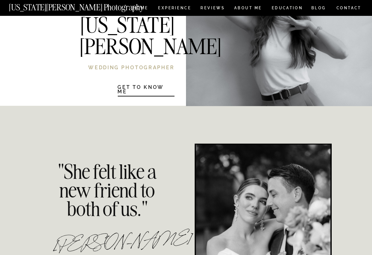 This screenshot has width=372, height=255. Describe the element at coordinates (175, 9) in the screenshot. I see `a: Experience` at that location.